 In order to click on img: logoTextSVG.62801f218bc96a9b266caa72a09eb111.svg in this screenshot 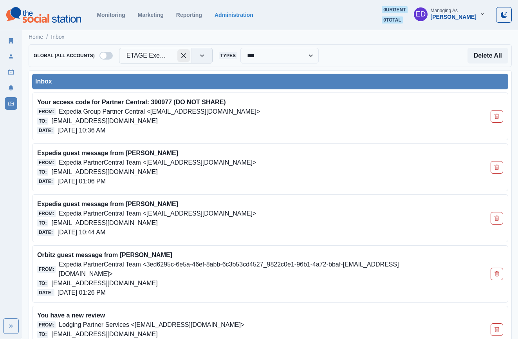, I will do `click(43, 15)`.